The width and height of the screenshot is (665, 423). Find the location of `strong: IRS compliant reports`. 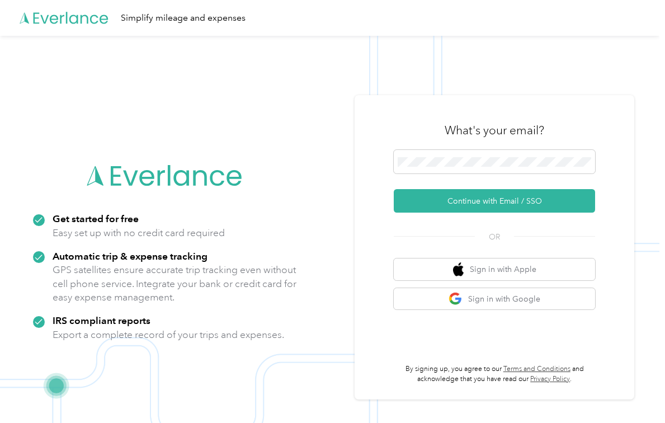

strong: IRS compliant reports is located at coordinates (101, 320).